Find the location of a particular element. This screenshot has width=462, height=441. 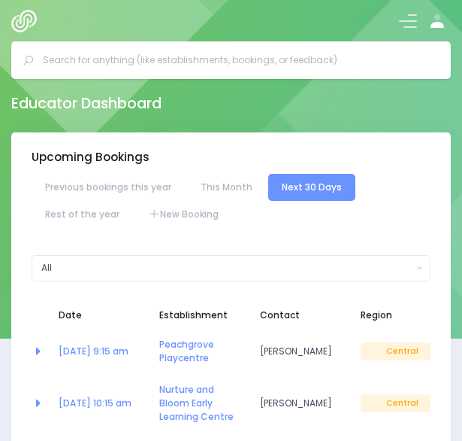

td: <a href="https://app.stjis.org.nz/establishments/208746" class="font-weight-bold">Nurture and Blo... is located at coordinates (201, 403).